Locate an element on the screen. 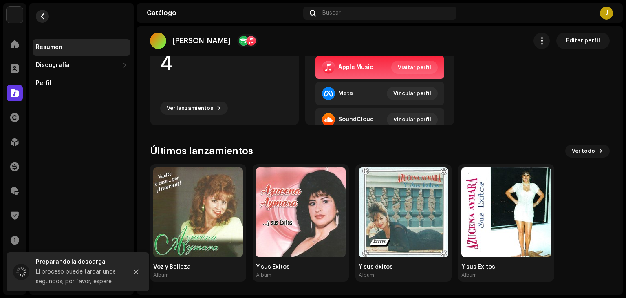  div: El proceso puede tardar unos segundos; por favor, espere is located at coordinates (79, 276).